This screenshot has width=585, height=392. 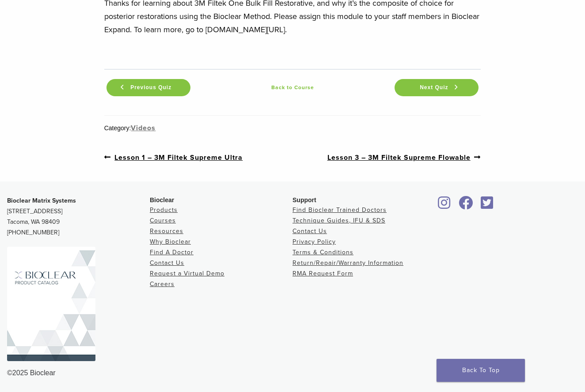 I want to click on a: Lesson 3 – 3M Filtek Supreme Flowable, so click(x=404, y=157).